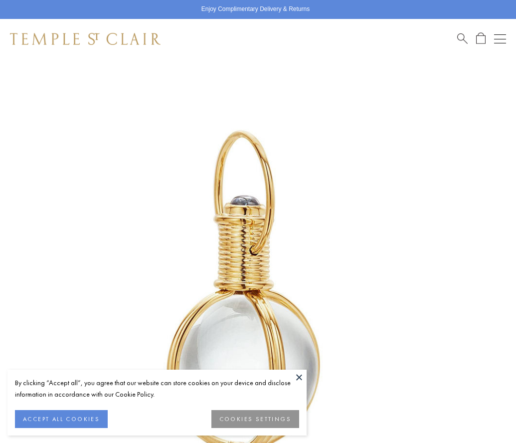  Describe the element at coordinates (462, 38) in the screenshot. I see `a: Search` at that location.